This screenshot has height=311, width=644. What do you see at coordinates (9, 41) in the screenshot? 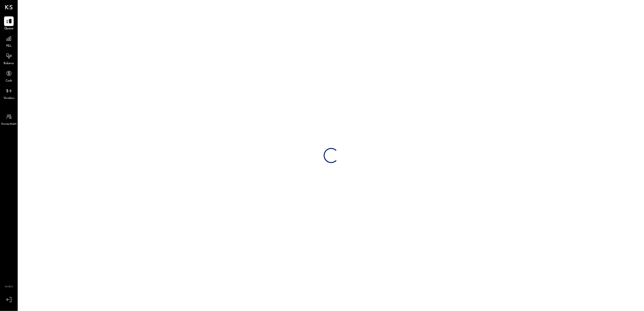
I see `a: P&L` at bounding box center [9, 41].